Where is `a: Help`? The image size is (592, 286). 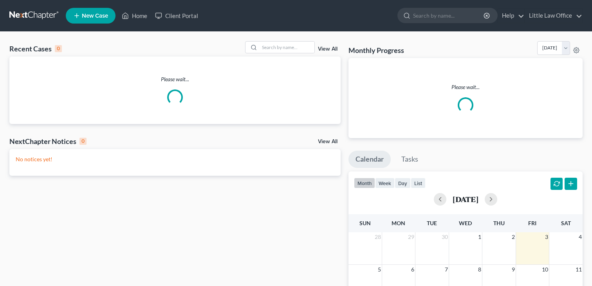 a: Help is located at coordinates (511, 16).